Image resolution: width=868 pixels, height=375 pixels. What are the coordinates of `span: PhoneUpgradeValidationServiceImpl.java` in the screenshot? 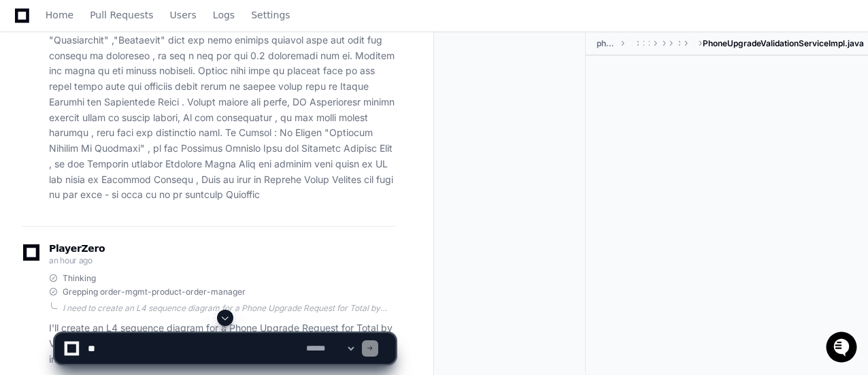 It's located at (783, 43).